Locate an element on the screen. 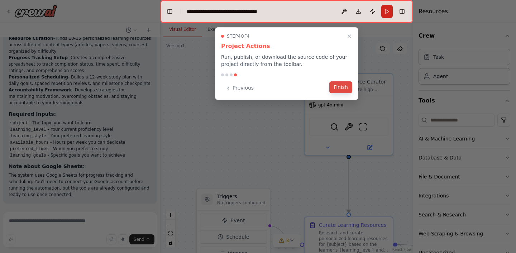 This screenshot has width=516, height=253. button: Previous is located at coordinates (239, 88).